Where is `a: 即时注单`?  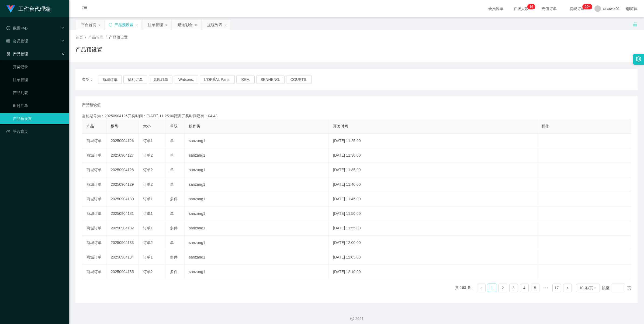
a: 即时注单 is located at coordinates (39, 106).